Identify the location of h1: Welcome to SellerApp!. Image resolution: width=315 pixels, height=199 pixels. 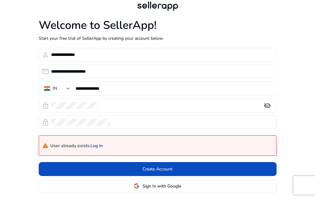
(158, 25).